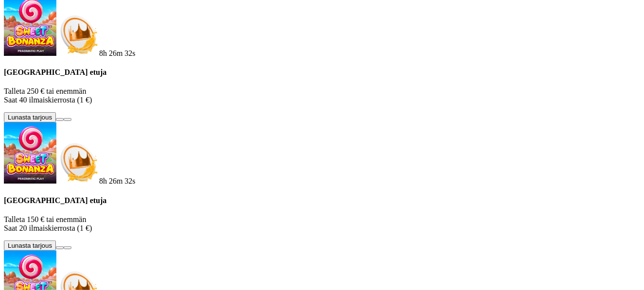 The image size is (644, 290). I want to click on p: Talleta 150 € tai enemmän Saat 20 ilmaiskierrosta (1 €), so click(322, 224).